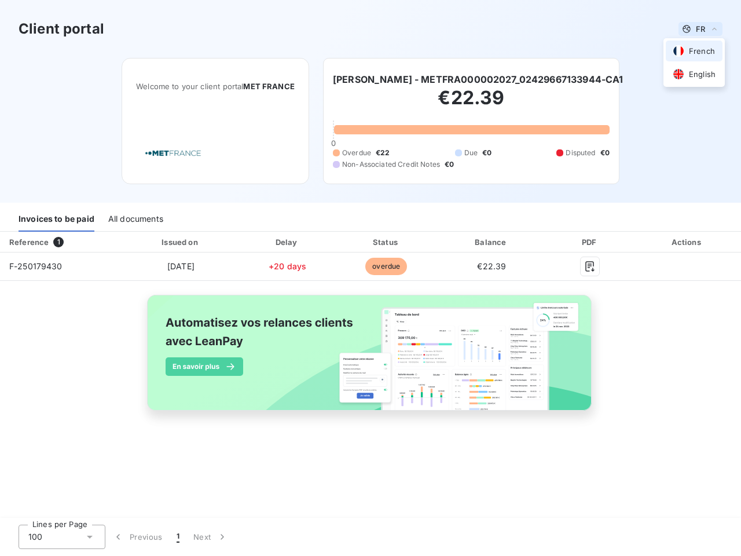 This screenshot has width=741, height=556. I want to click on span: Due, so click(470, 153).